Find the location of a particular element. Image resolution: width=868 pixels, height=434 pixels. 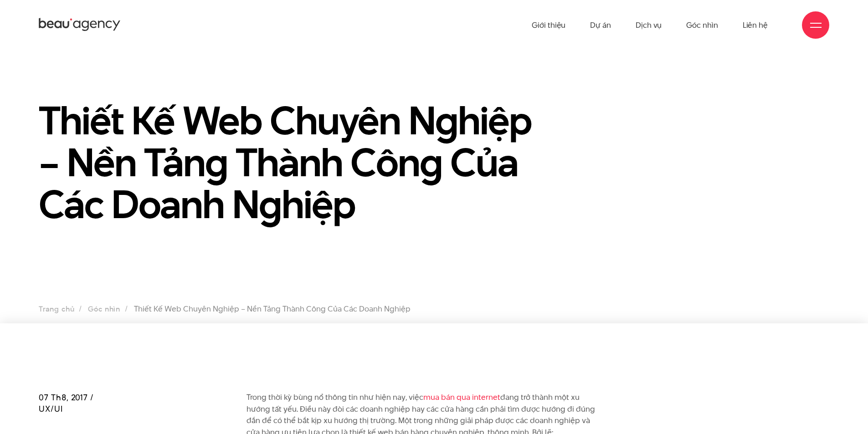

h1: Thiết Kế Web Chuyên Nghiệp – Nền Tảng Thành Công Của Các Doanh Nghiệp is located at coordinates (298, 162).